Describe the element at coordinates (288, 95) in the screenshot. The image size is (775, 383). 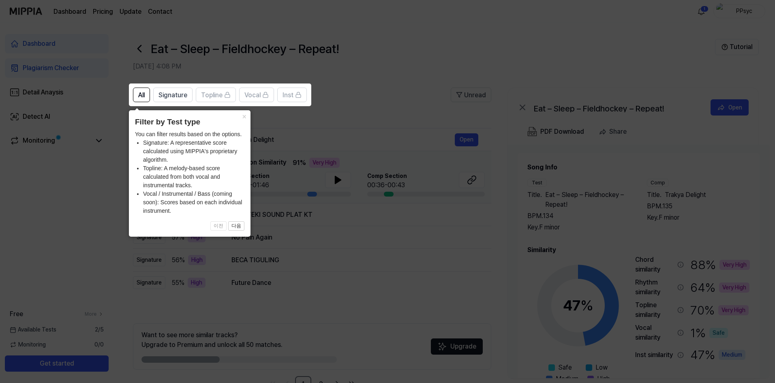
I see `span: Inst` at that location.